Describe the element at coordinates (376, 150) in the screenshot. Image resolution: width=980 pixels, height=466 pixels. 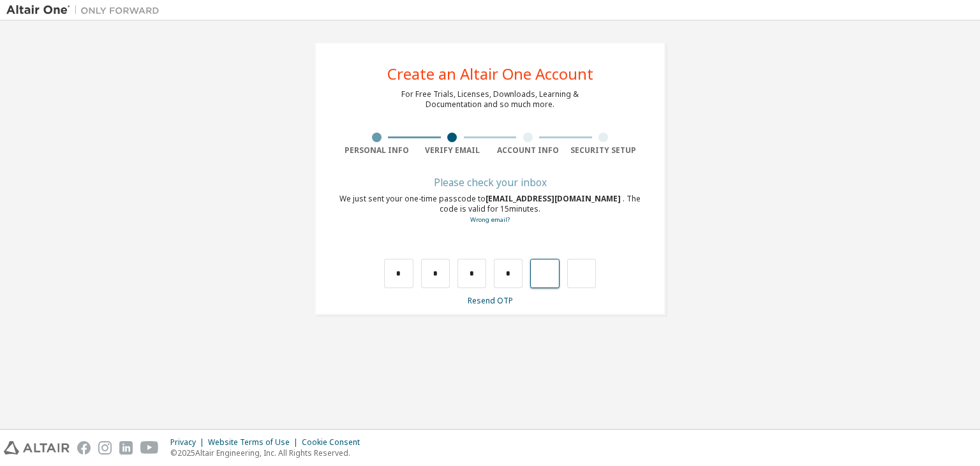
I see `div: Personal Info` at that location.